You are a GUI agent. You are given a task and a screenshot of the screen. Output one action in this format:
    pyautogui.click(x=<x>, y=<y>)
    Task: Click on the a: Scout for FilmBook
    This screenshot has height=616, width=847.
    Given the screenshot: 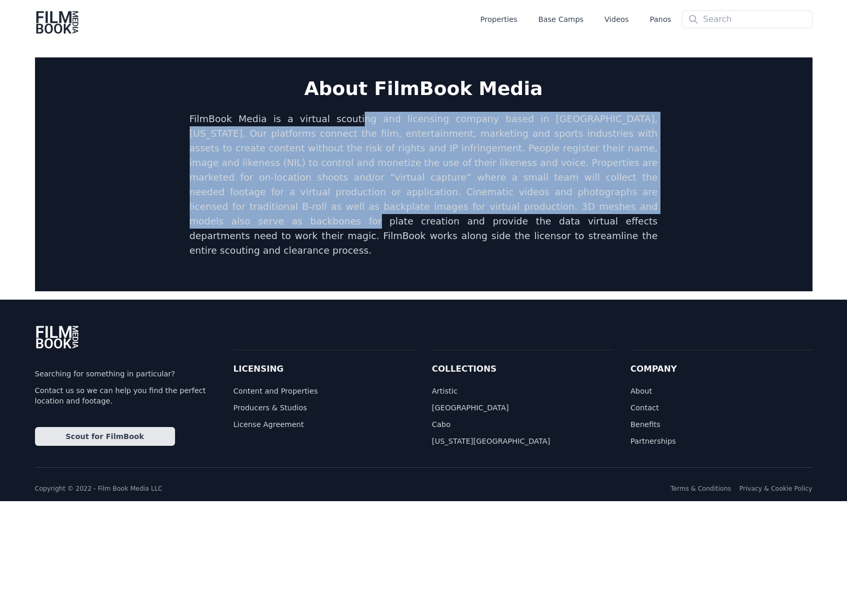 What is the action you would take?
    pyautogui.click(x=105, y=437)
    